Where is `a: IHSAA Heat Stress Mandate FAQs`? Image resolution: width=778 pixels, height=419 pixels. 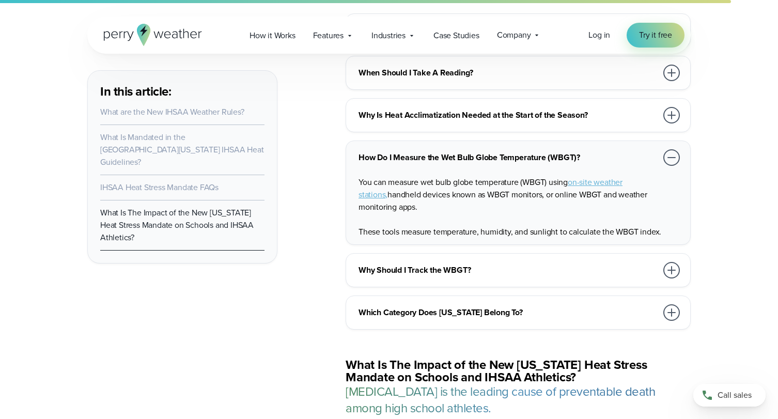
a: IHSAA Heat Stress Mandate FAQs is located at coordinates (159, 187).